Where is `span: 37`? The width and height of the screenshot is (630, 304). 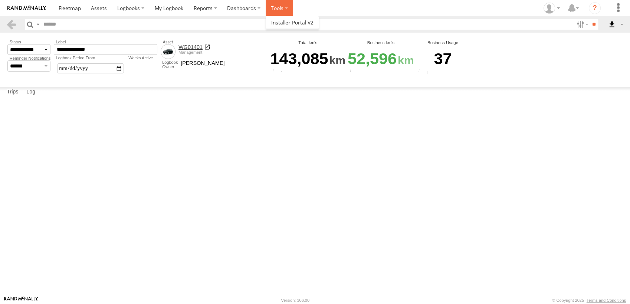
span: 37 is located at coordinates (443, 59).